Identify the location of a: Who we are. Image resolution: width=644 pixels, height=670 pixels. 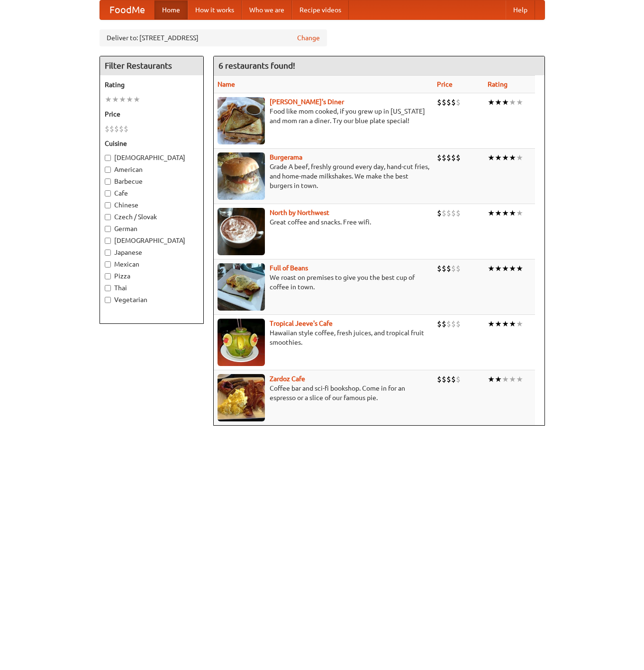
(267, 10).